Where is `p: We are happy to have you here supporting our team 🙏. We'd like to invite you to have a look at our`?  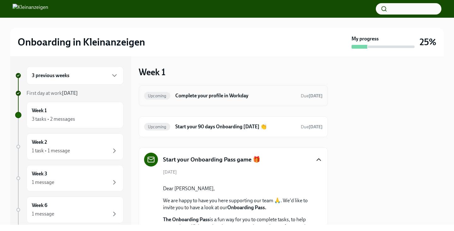
p: We are happy to have you here supporting our team 🙏. We'd like to invite you to have a look at our is located at coordinates (238, 204).